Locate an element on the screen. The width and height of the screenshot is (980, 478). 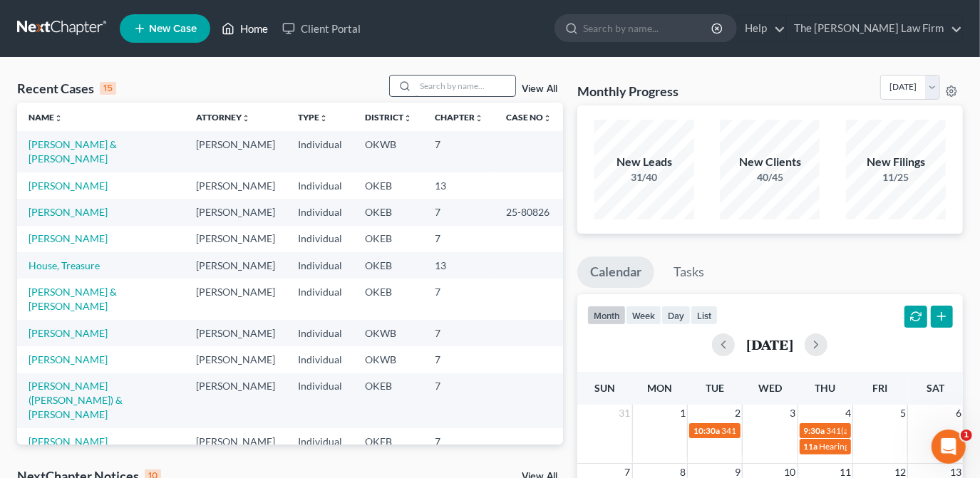
a: Chapterunfold_more is located at coordinates (459, 117).